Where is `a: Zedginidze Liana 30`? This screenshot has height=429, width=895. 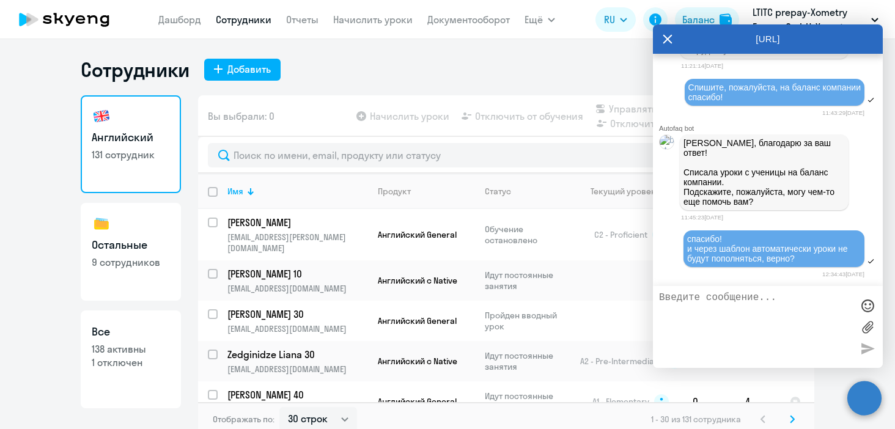 a: Zedginidze Liana 30 is located at coordinates (297, 354).